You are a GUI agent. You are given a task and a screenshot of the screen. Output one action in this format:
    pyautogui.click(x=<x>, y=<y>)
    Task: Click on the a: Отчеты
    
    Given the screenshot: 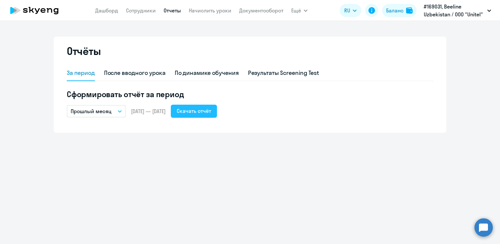 What is the action you would take?
    pyautogui.click(x=172, y=10)
    